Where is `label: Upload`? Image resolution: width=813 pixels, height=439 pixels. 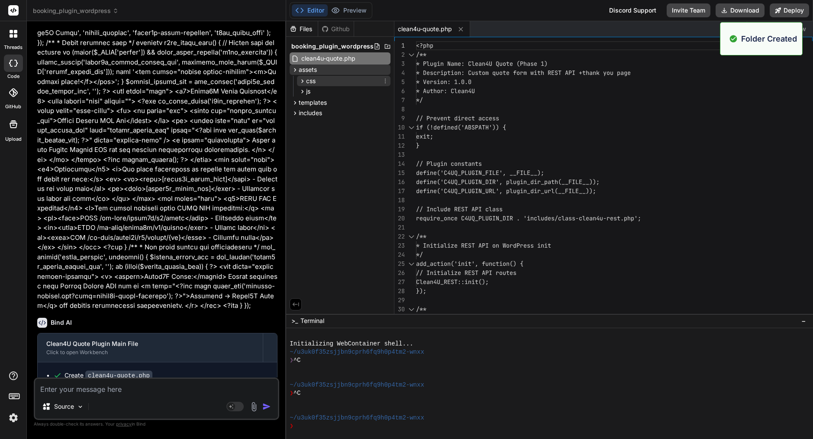
label: Upload is located at coordinates (13, 139).